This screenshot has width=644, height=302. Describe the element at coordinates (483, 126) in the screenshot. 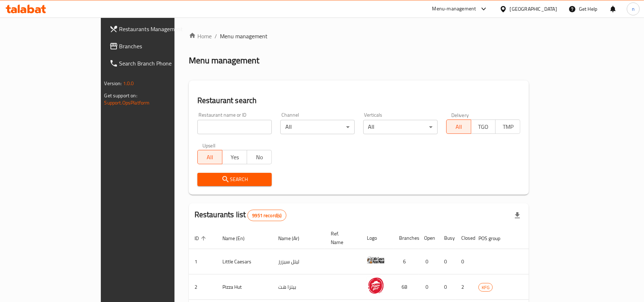

I see `button: TGO` at that location.